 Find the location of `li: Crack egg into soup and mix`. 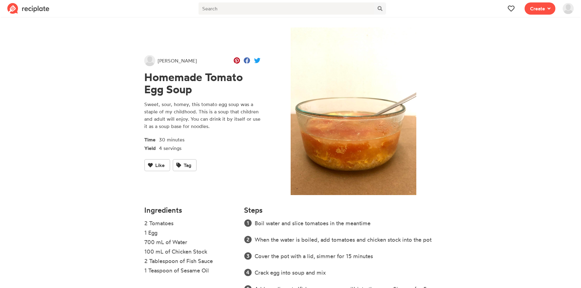

li: Crack egg into soup and mix is located at coordinates (346, 273).